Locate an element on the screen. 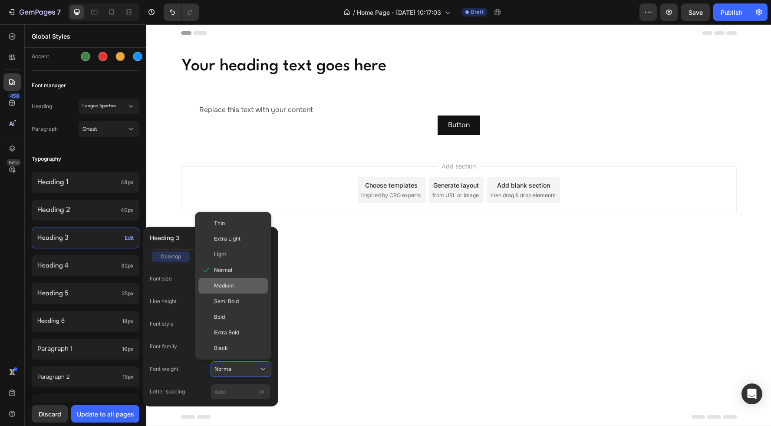 This screenshot has width=771, height=426. span: Heading is located at coordinates (55, 106).